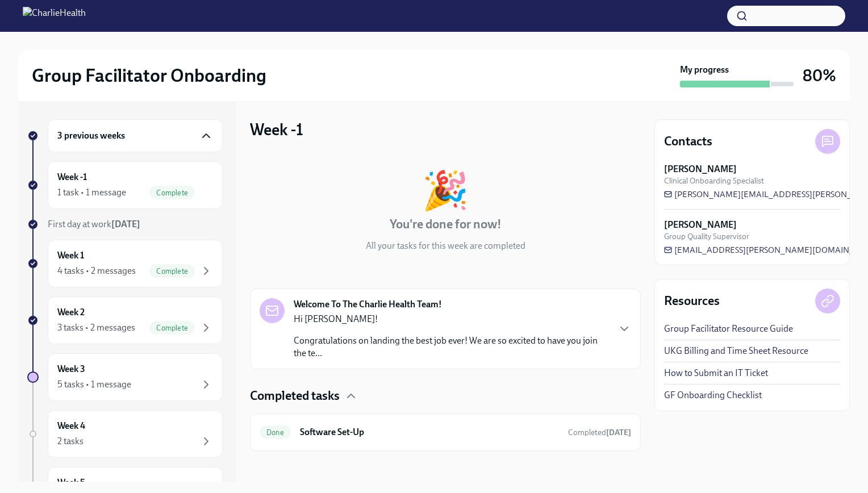 The image size is (868, 493). Describe the element at coordinates (96, 271) in the screenshot. I see `div: 4 tasks • 2 messages` at that location.